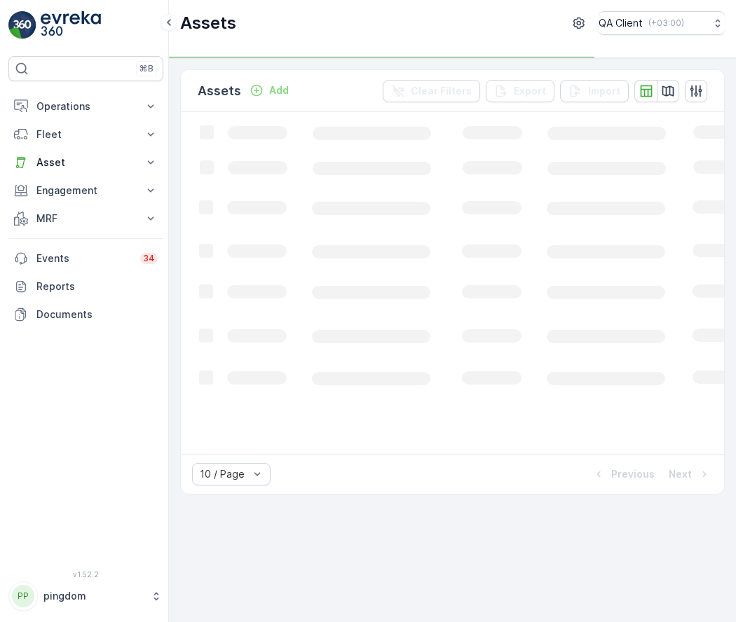  Describe the element at coordinates (620, 23) in the screenshot. I see `p: QA Client` at that location.